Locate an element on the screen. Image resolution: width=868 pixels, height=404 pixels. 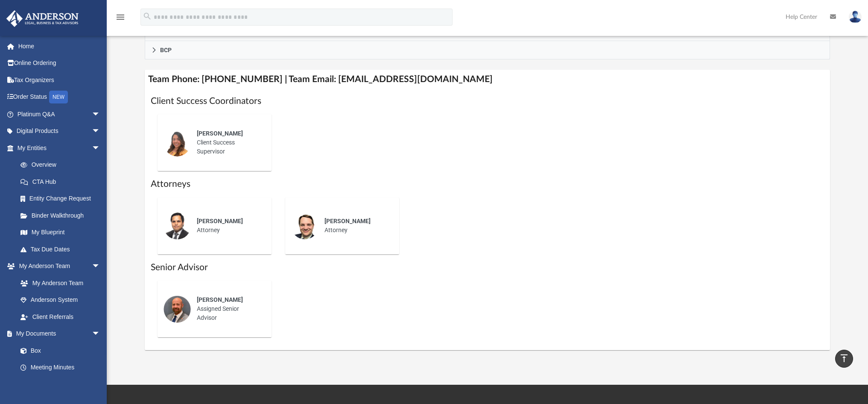
h1: Senior Advisor is located at coordinates (487, 267).